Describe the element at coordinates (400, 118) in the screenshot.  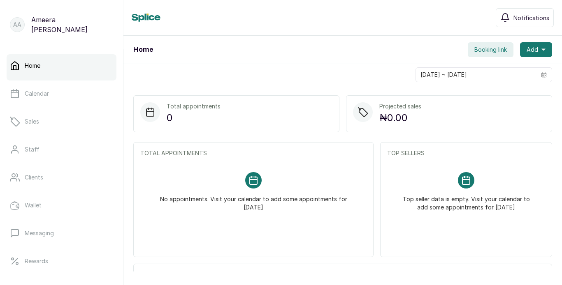
I see `p: ₦0.00` at that location.